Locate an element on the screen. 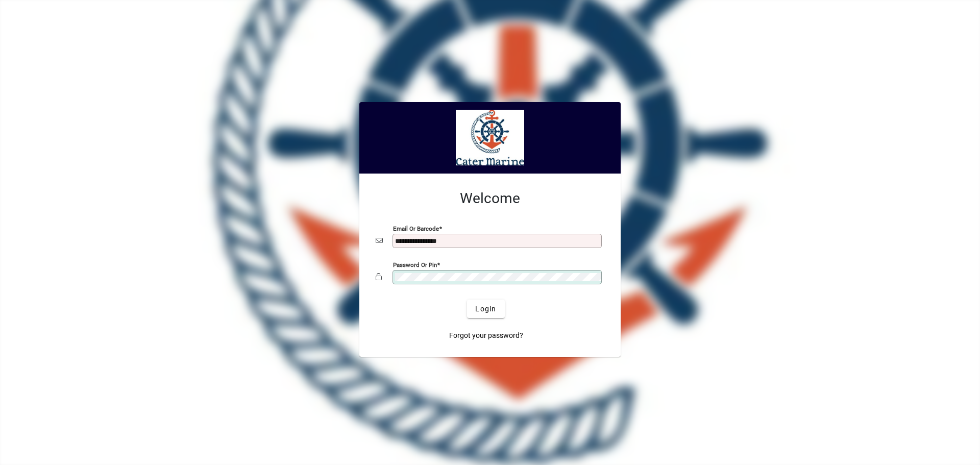 This screenshot has width=980, height=465. mat-label: Email or Barcode is located at coordinates (416, 229).